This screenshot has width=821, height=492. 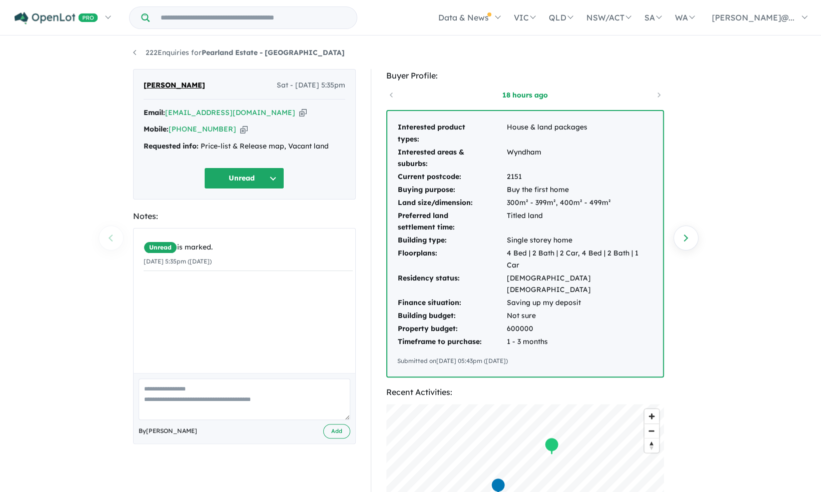 What do you see at coordinates (652, 445) in the screenshot?
I see `button: Reset bearing to north` at bounding box center [652, 445].